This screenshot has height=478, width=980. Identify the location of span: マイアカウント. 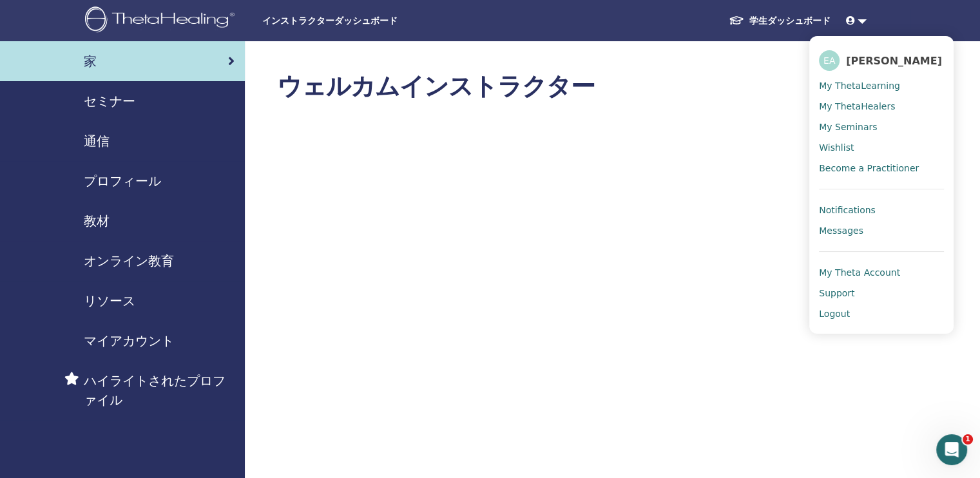
(129, 341).